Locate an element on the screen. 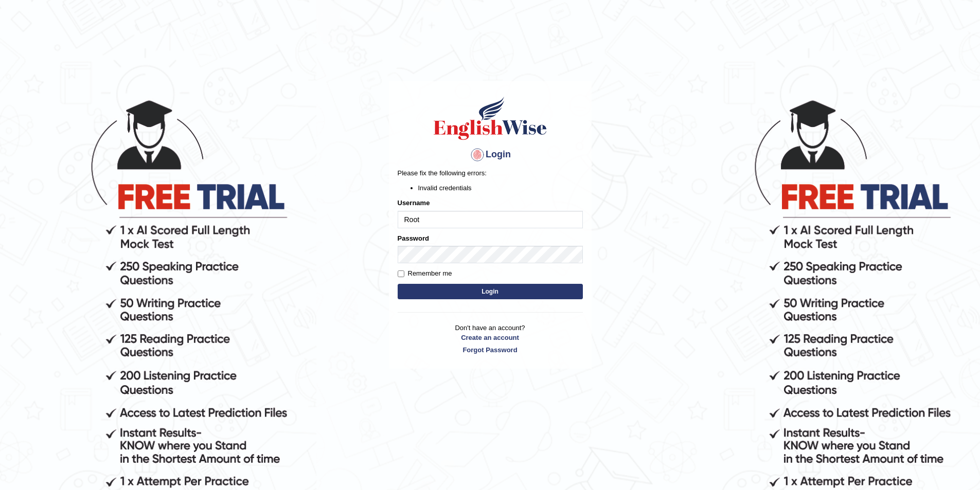 The height and width of the screenshot is (490, 980). label: Username is located at coordinates (413, 202).